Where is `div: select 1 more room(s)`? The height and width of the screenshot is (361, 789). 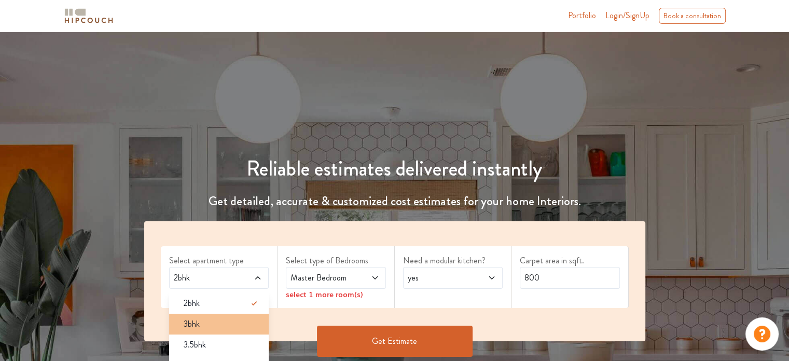 div: select 1 more room(s) is located at coordinates (336, 294).